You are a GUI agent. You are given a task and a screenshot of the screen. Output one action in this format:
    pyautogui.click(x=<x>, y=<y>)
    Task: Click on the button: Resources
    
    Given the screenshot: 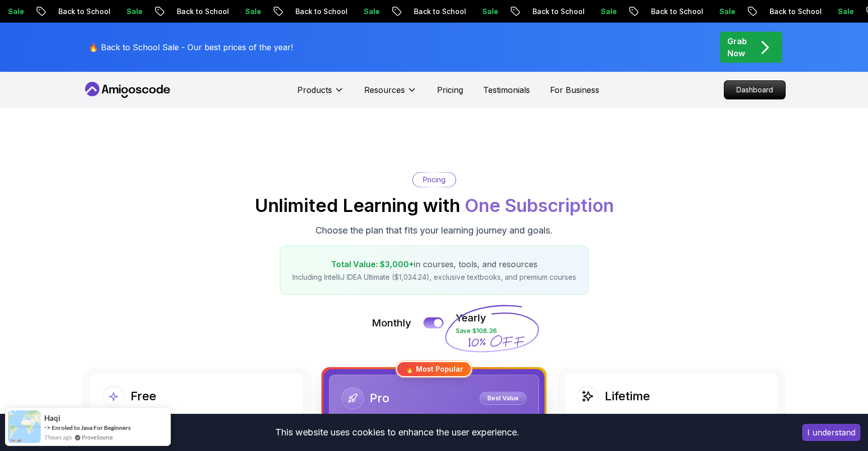 What is the action you would take?
    pyautogui.click(x=391, y=94)
    